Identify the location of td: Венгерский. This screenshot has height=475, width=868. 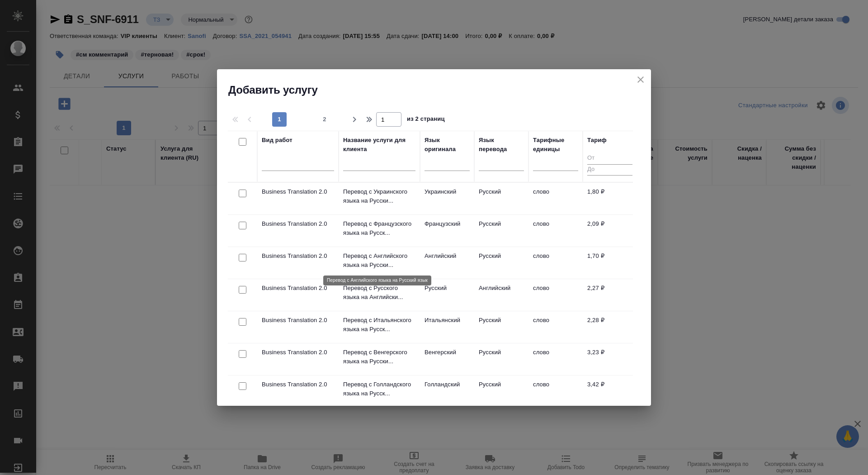
(447, 359).